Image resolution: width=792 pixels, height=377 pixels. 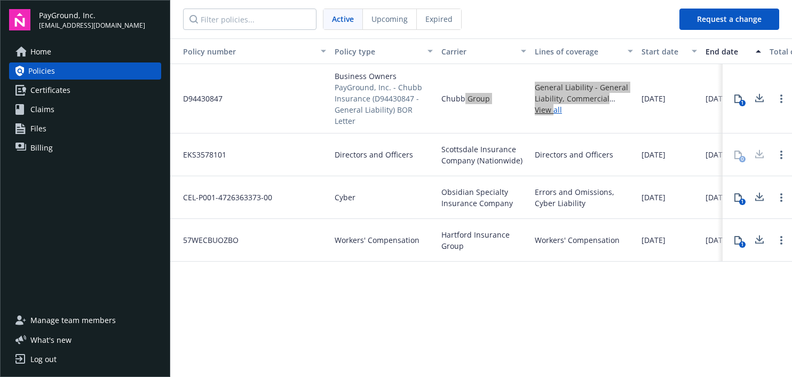 What do you see at coordinates (85, 109) in the screenshot?
I see `a: Claims` at bounding box center [85, 109].